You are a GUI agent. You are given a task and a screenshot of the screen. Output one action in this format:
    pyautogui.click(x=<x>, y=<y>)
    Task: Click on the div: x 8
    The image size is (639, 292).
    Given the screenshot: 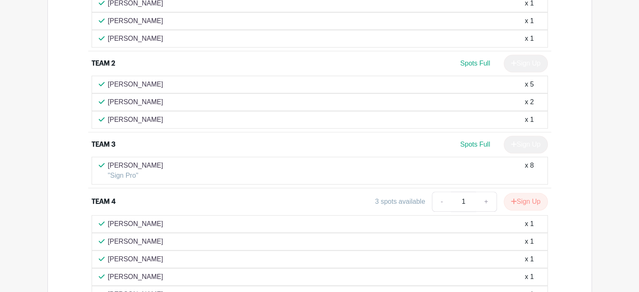 What is the action you would take?
    pyautogui.click(x=529, y=171)
    